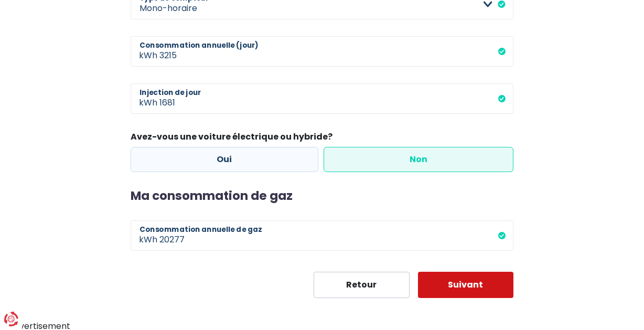 The image size is (644, 330). Describe the element at coordinates (322, 138) in the screenshot. I see `legend: Avez-vous une voiture électrique ou hybride?` at that location.